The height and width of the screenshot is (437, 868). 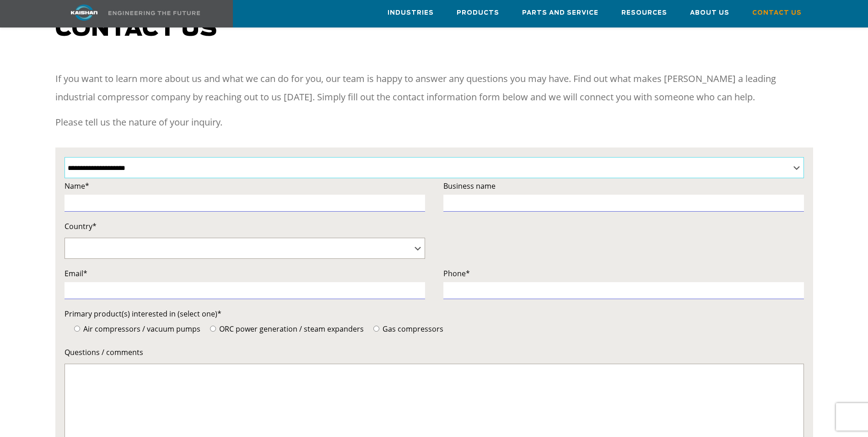 What do you see at coordinates (560, 13) in the screenshot?
I see `span: Parts and Service` at bounding box center [560, 13].